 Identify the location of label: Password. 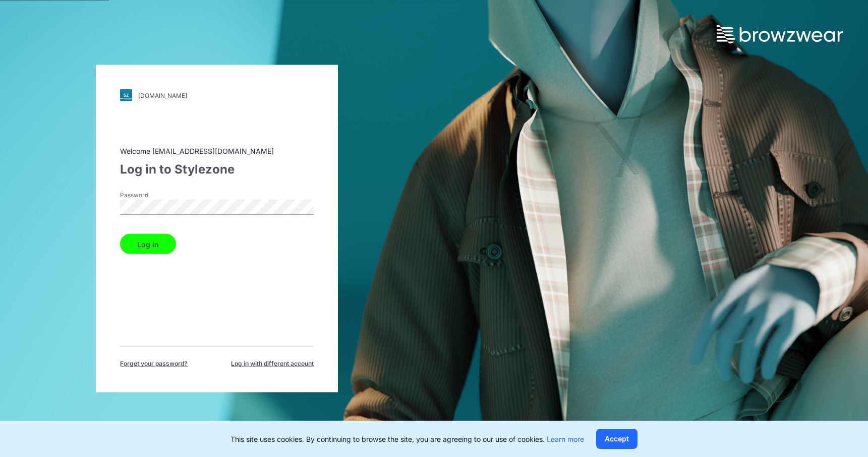
(156, 195).